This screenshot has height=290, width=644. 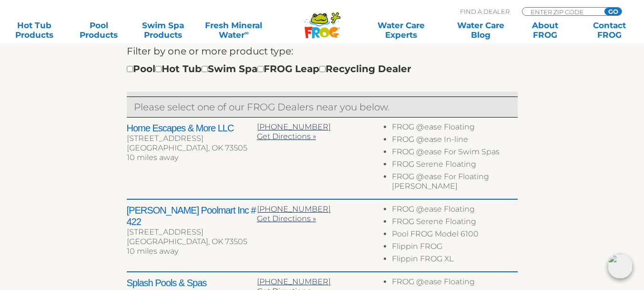 I want to click on li: Flippin FROG XL, so click(x=455, y=260).